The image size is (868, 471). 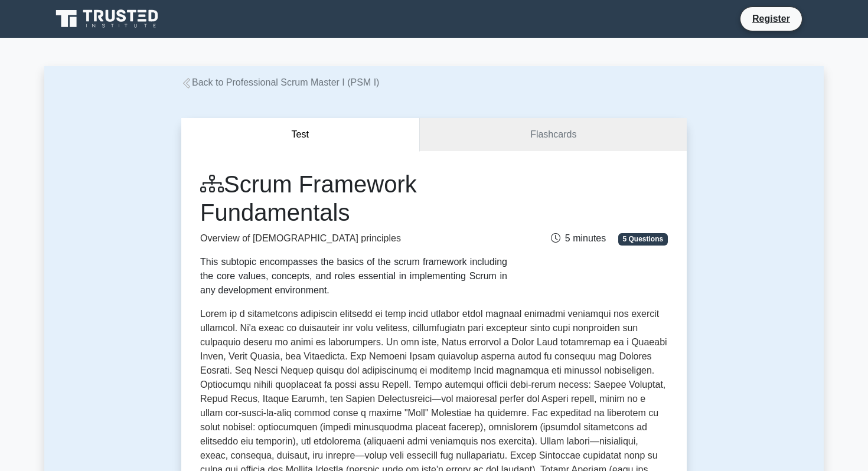 What do you see at coordinates (553, 135) in the screenshot?
I see `a: Flashcards` at bounding box center [553, 135].